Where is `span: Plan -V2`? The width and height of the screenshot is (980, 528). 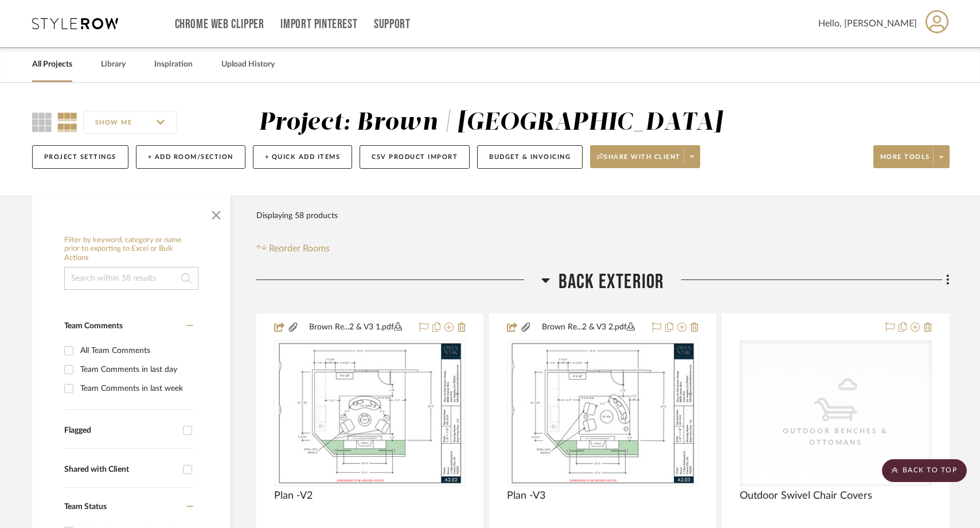 span: Plan -V2 is located at coordinates (293, 496).